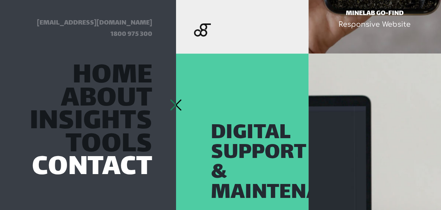 This screenshot has width=441, height=210. What do you see at coordinates (375, 14) in the screenshot?
I see `div: Minelab Go-Find` at bounding box center [375, 14].